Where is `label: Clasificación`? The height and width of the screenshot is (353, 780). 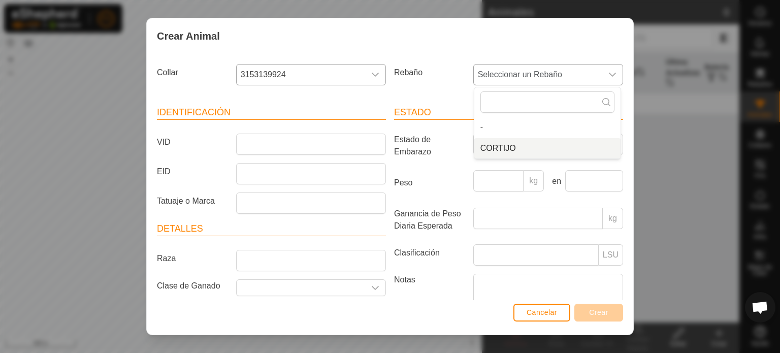
label: Clasificación is located at coordinates (430, 253).